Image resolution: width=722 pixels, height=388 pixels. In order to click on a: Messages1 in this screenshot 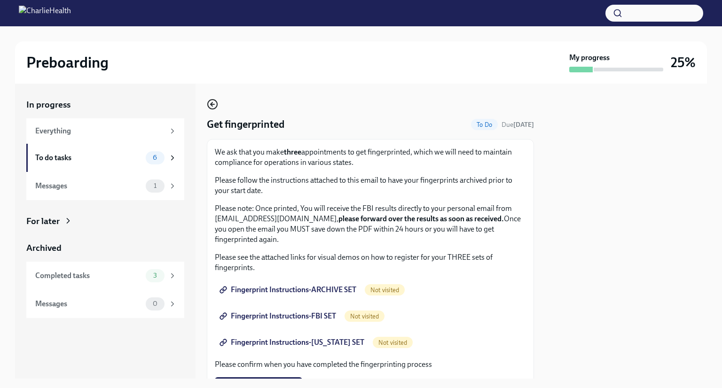, I will do `click(105, 186)`.